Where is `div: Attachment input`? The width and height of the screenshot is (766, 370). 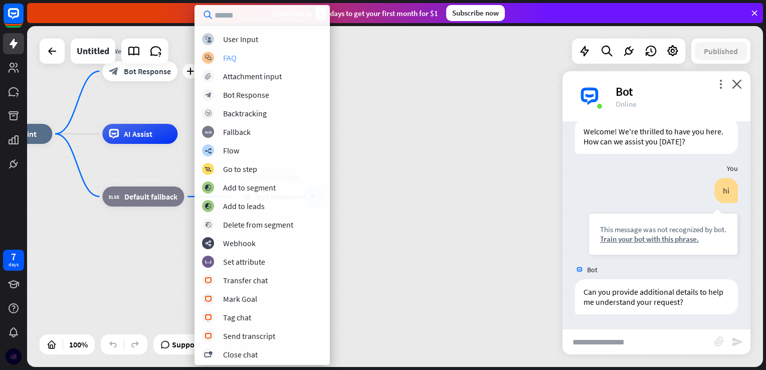
div: Attachment input is located at coordinates (252, 76).